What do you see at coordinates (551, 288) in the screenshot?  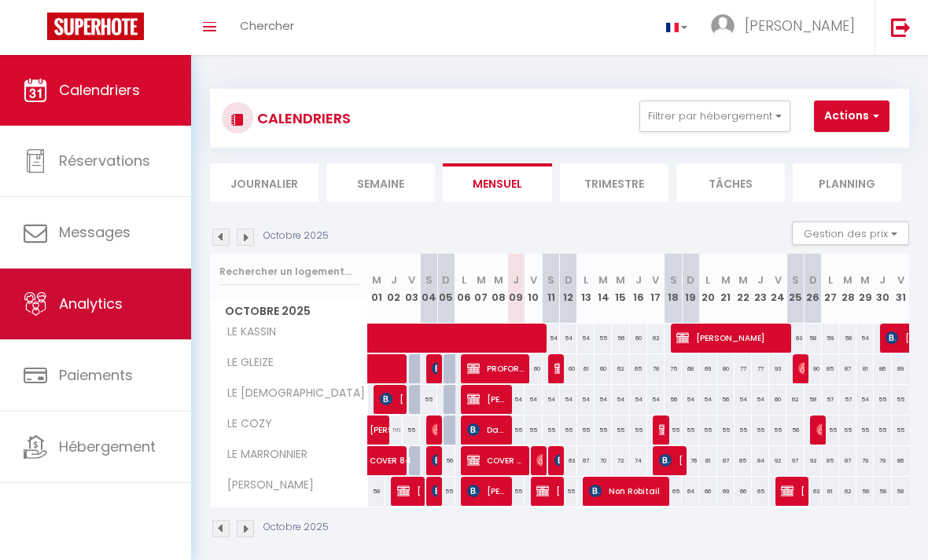 I see `th: 11` at bounding box center [551, 288].